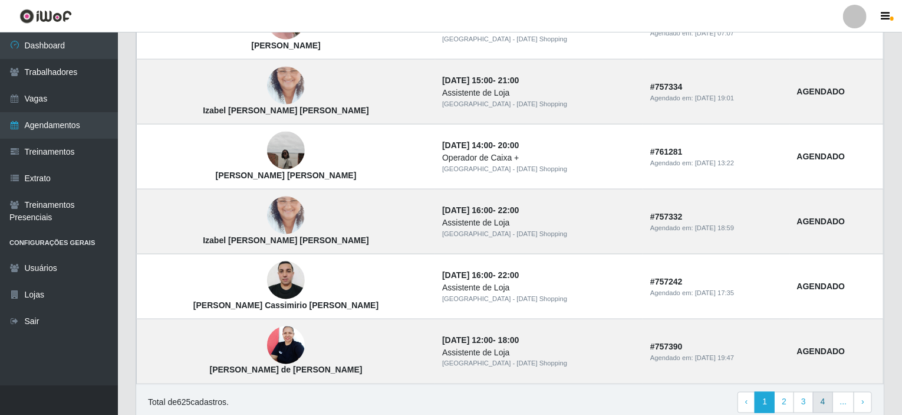 The width and height of the screenshot is (902, 415). What do you see at coordinates (286, 345) in the screenshot?
I see `img: Maria de Fatima Silva de Medeiros` at bounding box center [286, 345].